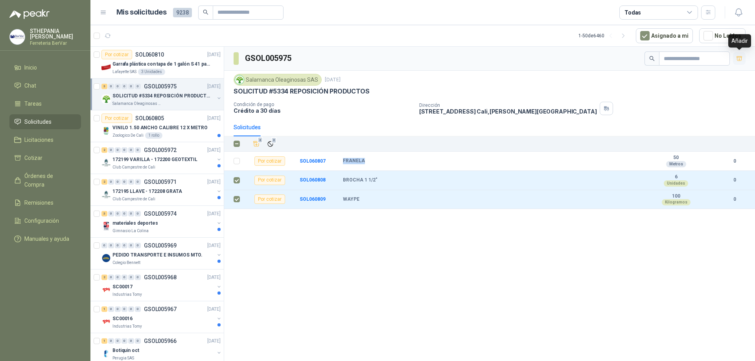  I want to click on span: Configuración, so click(42, 221).